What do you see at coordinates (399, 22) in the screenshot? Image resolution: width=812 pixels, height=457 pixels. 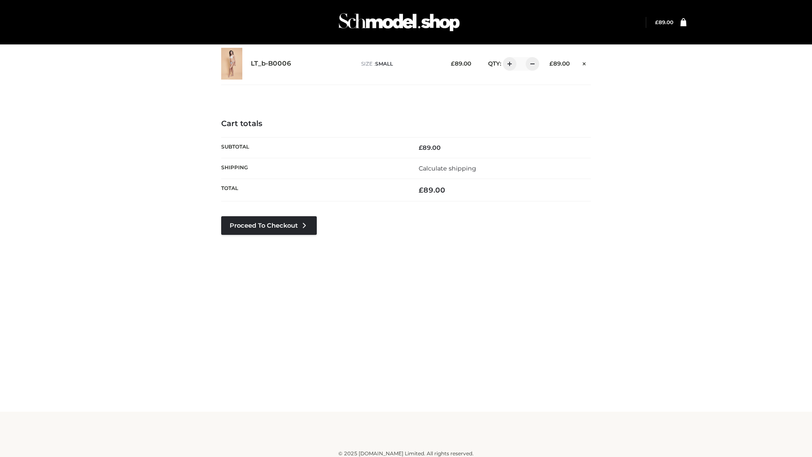 I see `img: Schmodel Admin 964` at bounding box center [399, 22].